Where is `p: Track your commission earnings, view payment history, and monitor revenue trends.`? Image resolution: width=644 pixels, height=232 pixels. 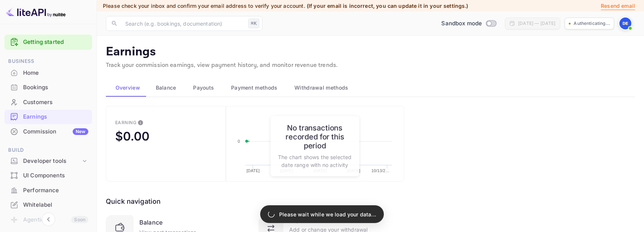
p: Track your commission earnings, view payment history, and monitor revenue trends. is located at coordinates (371, 66).